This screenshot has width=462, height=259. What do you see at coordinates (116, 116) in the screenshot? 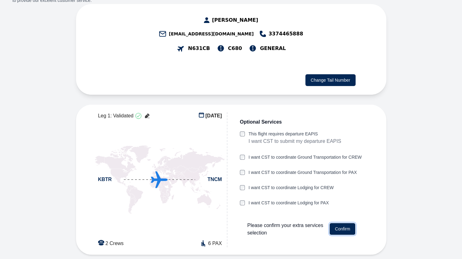
I see `span: Leg 1: Validated` at bounding box center [116, 116].